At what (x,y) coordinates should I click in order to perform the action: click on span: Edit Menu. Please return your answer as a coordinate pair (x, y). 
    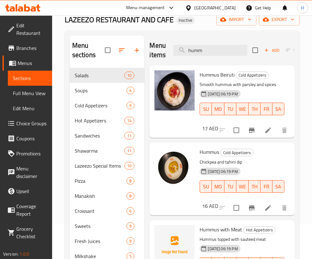
    Looking at the image, I should click on (30, 108).